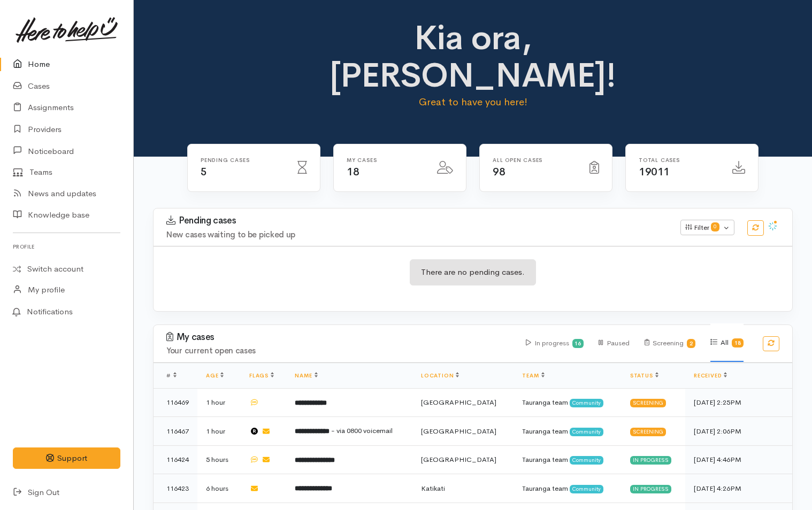 This screenshot has width=812, height=510. What do you see at coordinates (176, 459) in the screenshot?
I see `td: 116424` at bounding box center [176, 459].